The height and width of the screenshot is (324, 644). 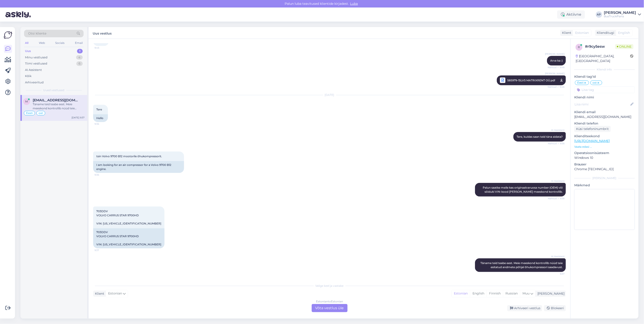 What do you see at coordinates (555, 309) in the screenshot?
I see `div: Blokeeri` at bounding box center [555, 309].